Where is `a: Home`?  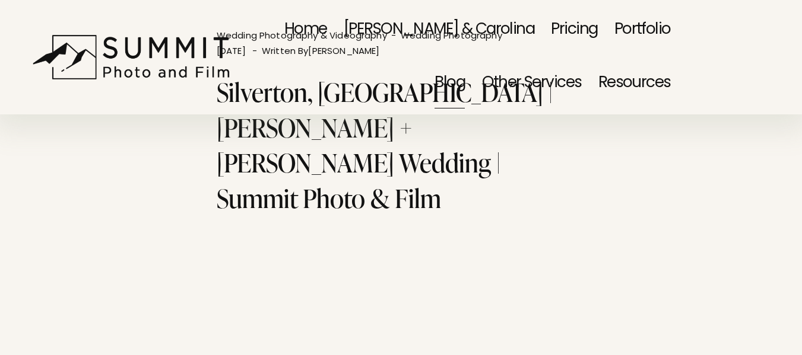 a: Home is located at coordinates (306, 31).